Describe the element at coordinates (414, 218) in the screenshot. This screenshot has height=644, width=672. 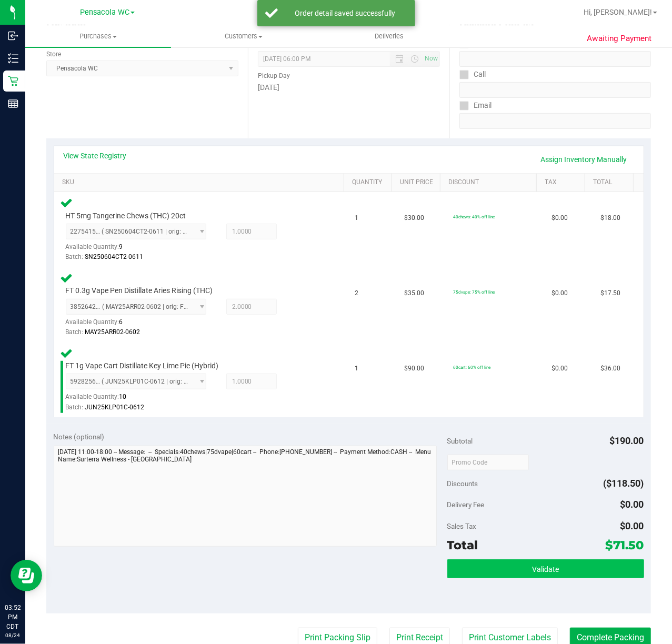
I see `span: $30.00` at that location.